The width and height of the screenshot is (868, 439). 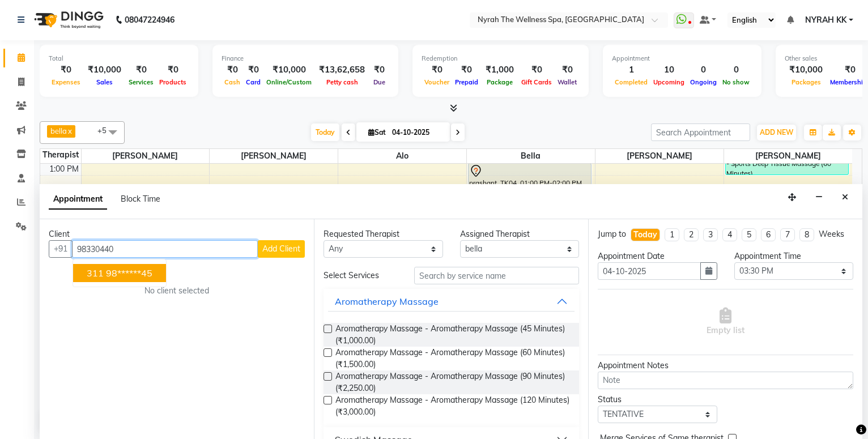 What do you see at coordinates (69, 131) in the screenshot?
I see `a: x` at bounding box center [69, 131].